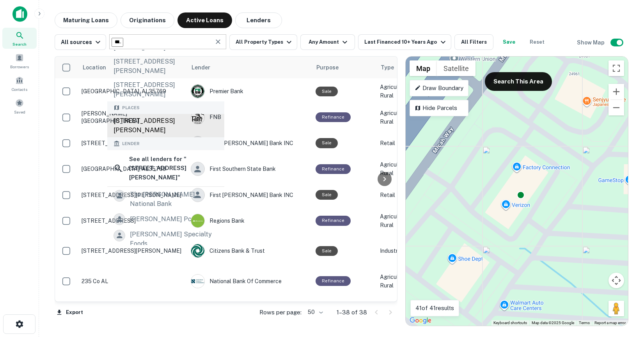 The width and height of the screenshot is (644, 337). I want to click on button: Keyboard shortcuts, so click(510, 323).